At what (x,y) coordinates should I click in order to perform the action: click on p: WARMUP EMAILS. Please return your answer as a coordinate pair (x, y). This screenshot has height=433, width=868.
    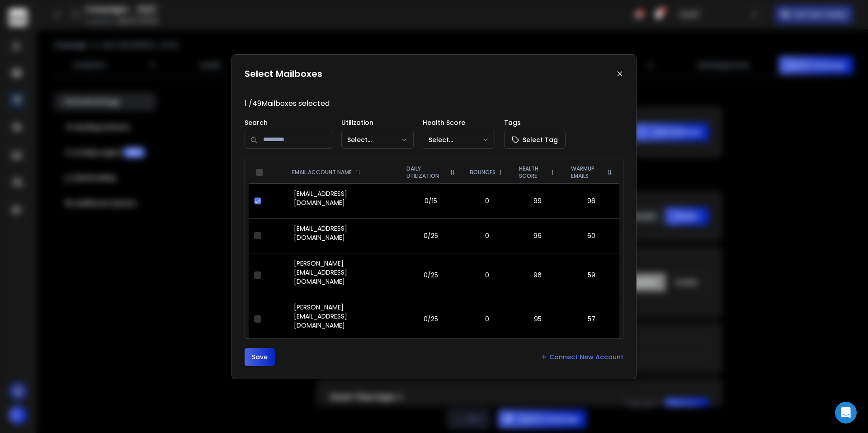
    Looking at the image, I should click on (587, 172).